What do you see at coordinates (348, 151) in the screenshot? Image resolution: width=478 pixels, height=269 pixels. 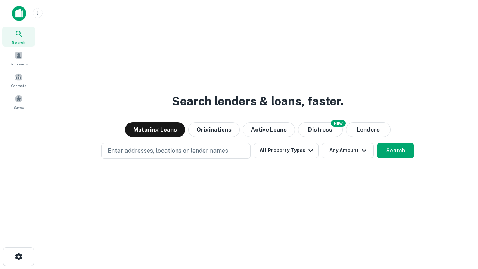 I see `button: Any Amount` at bounding box center [348, 151].